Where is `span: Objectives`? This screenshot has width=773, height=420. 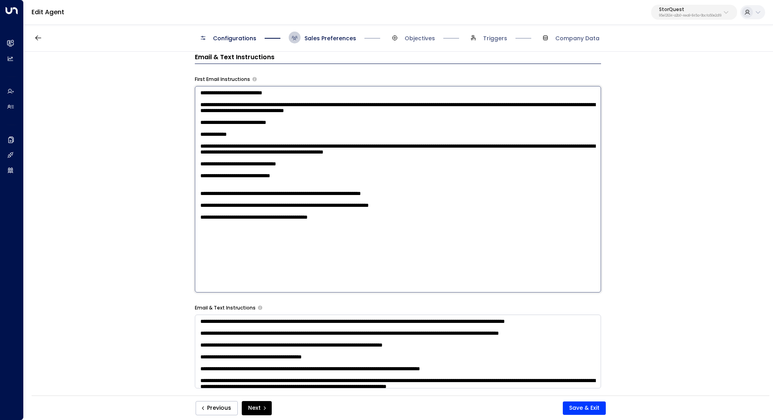 span: Objectives is located at coordinates (420, 38).